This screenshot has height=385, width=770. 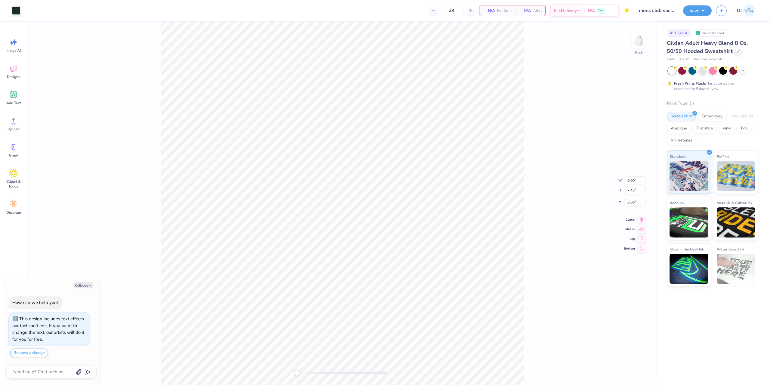 What do you see at coordinates (679, 33) in the screenshot?
I see `div: # 513871A` at bounding box center [679, 33].